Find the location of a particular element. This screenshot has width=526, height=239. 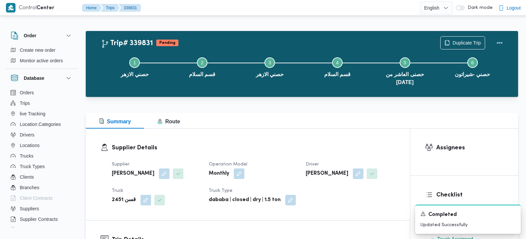

span: Create new order is located at coordinates (38, 50).